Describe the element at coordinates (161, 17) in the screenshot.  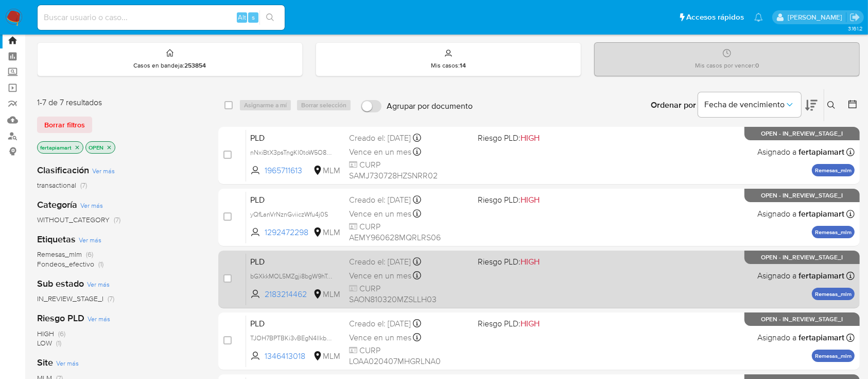
I see `input: Buscar usuario o caso...` at that location.